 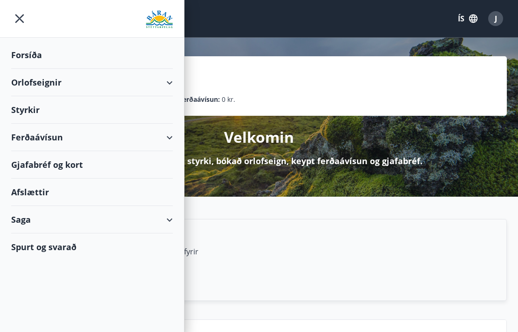 What do you see at coordinates (92, 110) in the screenshot?
I see `div: Styrkir` at bounding box center [92, 110].